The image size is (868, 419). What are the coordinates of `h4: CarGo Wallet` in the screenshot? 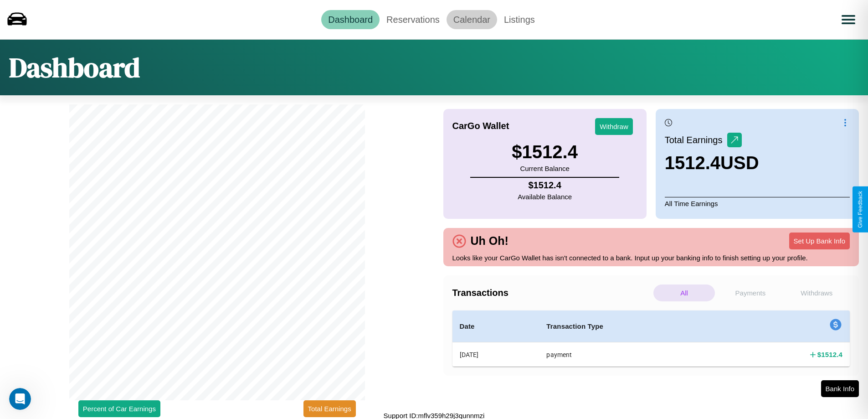 It's located at (481, 126).